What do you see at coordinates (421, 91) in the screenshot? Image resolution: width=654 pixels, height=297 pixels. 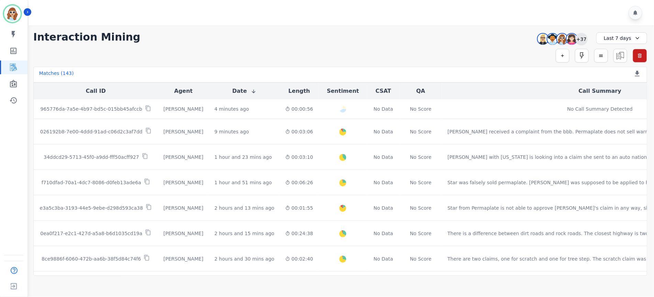 I see `button: QA` at bounding box center [421, 91].